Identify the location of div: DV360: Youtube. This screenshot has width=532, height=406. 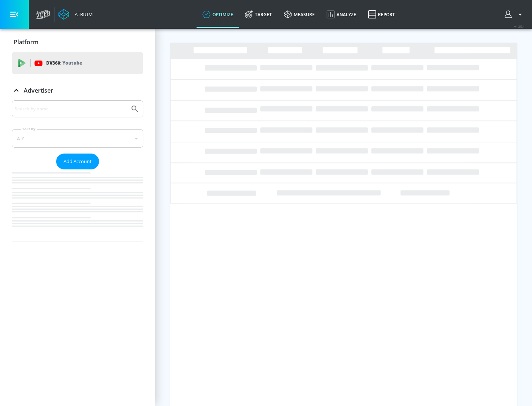
(78, 63).